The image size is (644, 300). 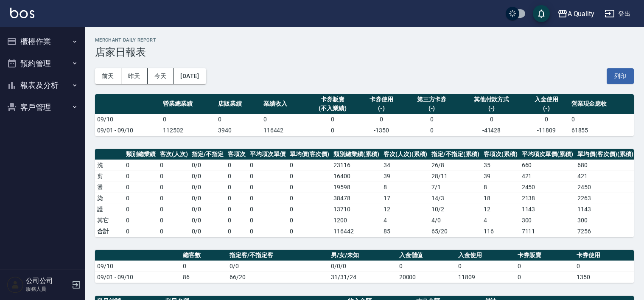 What do you see at coordinates (605, 221) in the screenshot?
I see `td: 300` at bounding box center [605, 221].